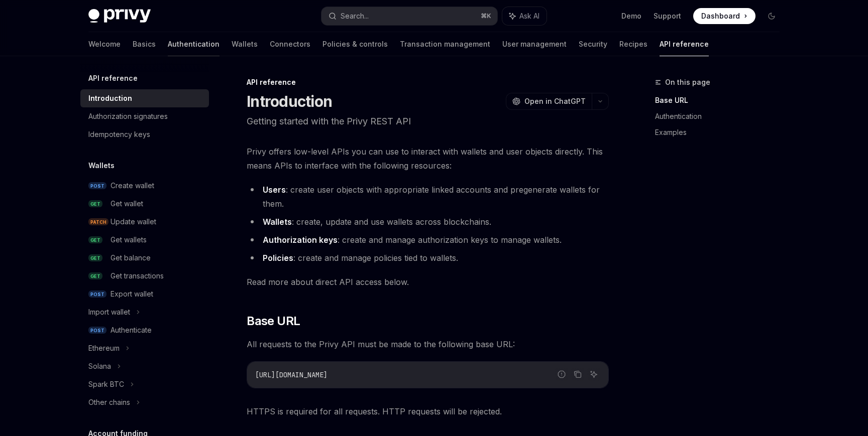  I want to click on span: Dashboard, so click(720, 16).